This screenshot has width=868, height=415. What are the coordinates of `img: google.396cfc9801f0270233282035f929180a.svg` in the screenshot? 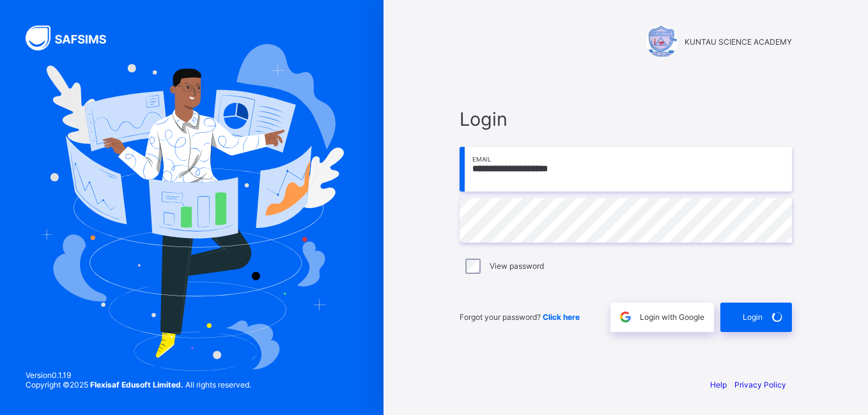 It's located at (625, 317).